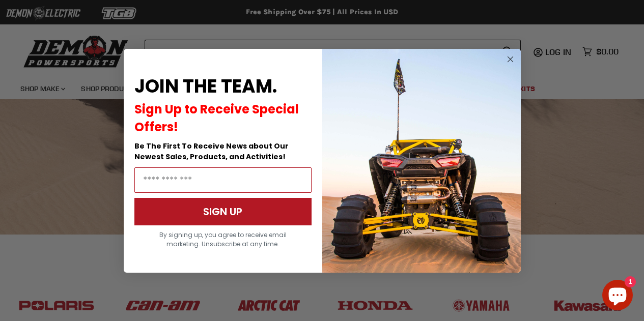 This screenshot has width=644, height=321. Describe the element at coordinates (223, 212) in the screenshot. I see `button: SIGN UP` at that location.